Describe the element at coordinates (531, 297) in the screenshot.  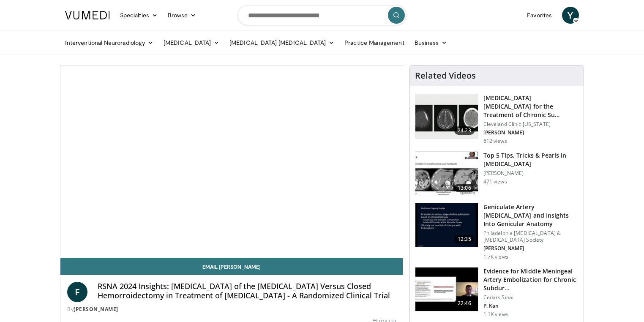
I see `p: Cedars Sinai` at that location.